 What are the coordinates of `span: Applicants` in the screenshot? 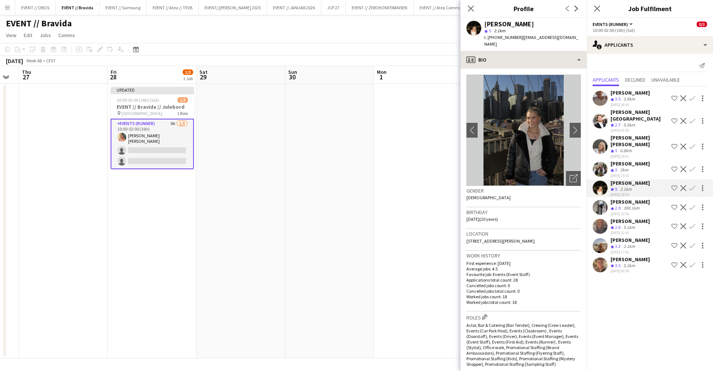 It's located at (605, 80).